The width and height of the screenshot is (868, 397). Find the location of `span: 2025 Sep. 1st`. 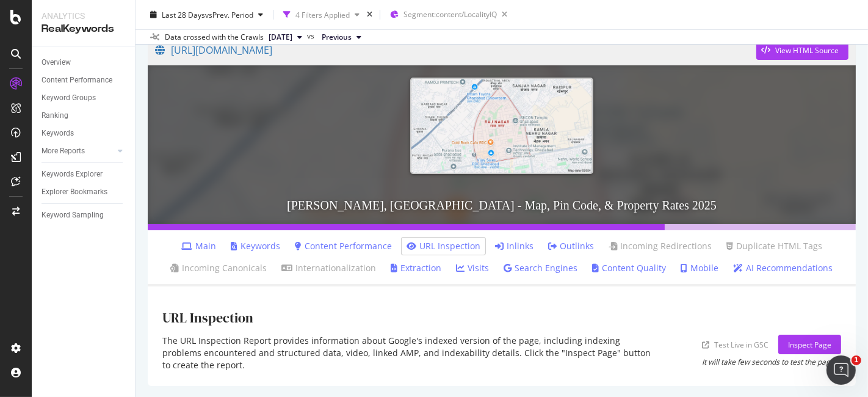

span: 2025 Sep. 1st is located at coordinates (280, 37).